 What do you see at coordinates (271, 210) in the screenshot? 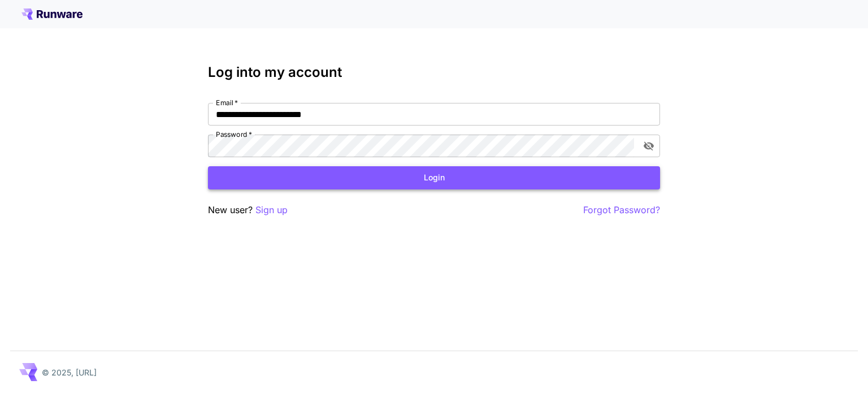
I see `button: Sign up` at bounding box center [271, 210].